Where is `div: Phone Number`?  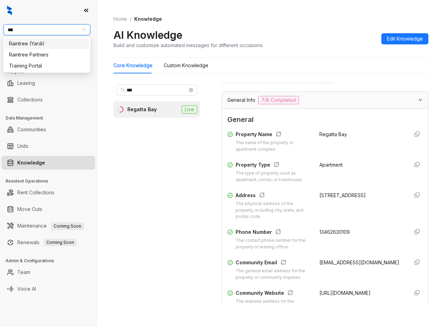
div: Phone Number is located at coordinates (273, 232).